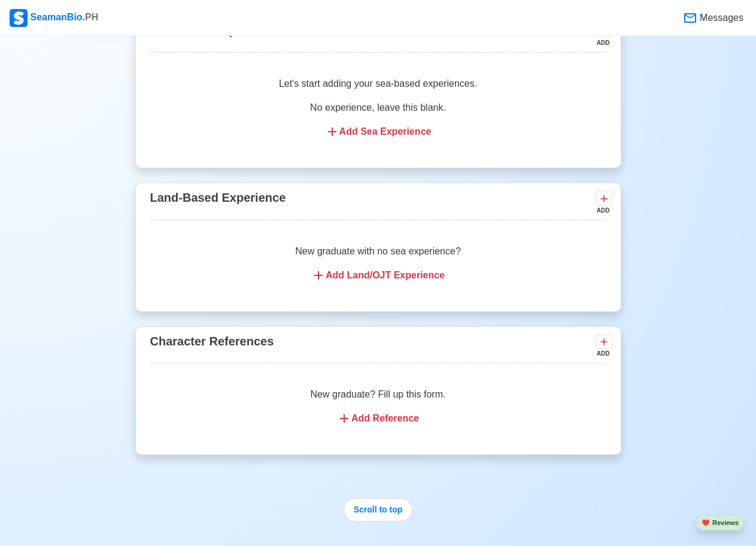 This screenshot has height=546, width=756. I want to click on button: heartReviews, so click(720, 523).